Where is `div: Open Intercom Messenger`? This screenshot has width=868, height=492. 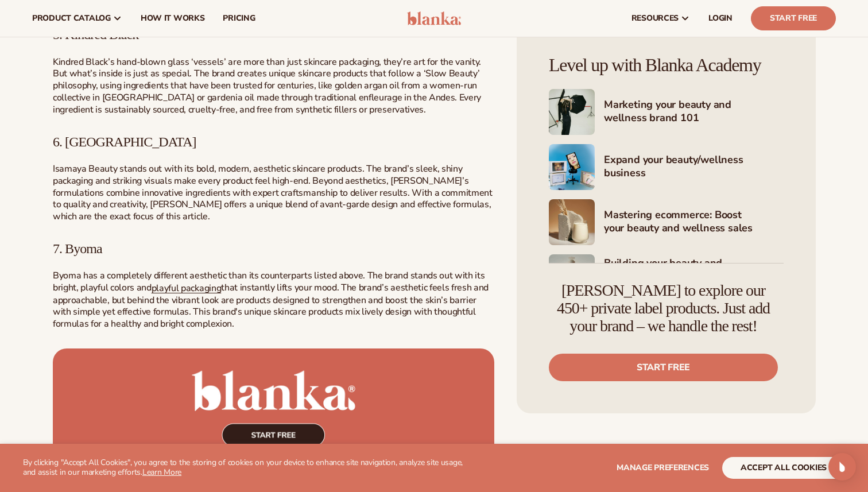 div: Open Intercom Messenger is located at coordinates (842, 467).